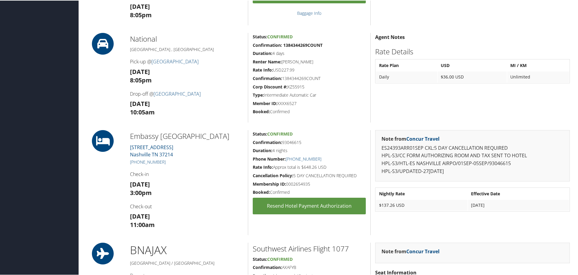  Describe the element at coordinates (186, 61) in the screenshot. I see `h4: Pick-up @` at that location.